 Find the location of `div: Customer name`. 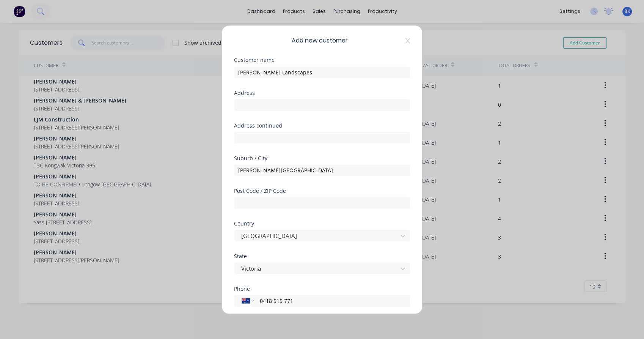

div: Customer name is located at coordinates (322, 60).